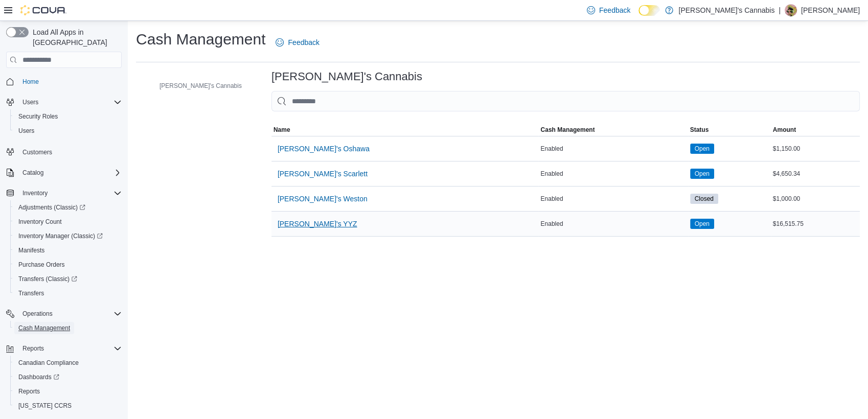 The height and width of the screenshot is (419, 868). Describe the element at coordinates (614, 10) in the screenshot. I see `span: Feedback` at that location.